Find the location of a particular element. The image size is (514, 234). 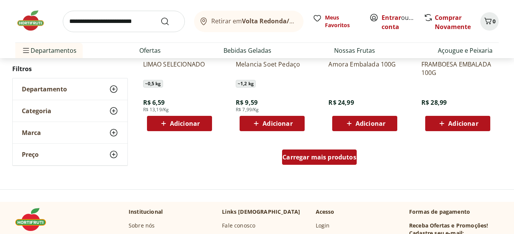

span: ~ 0,5 kg is located at coordinates (153, 84).